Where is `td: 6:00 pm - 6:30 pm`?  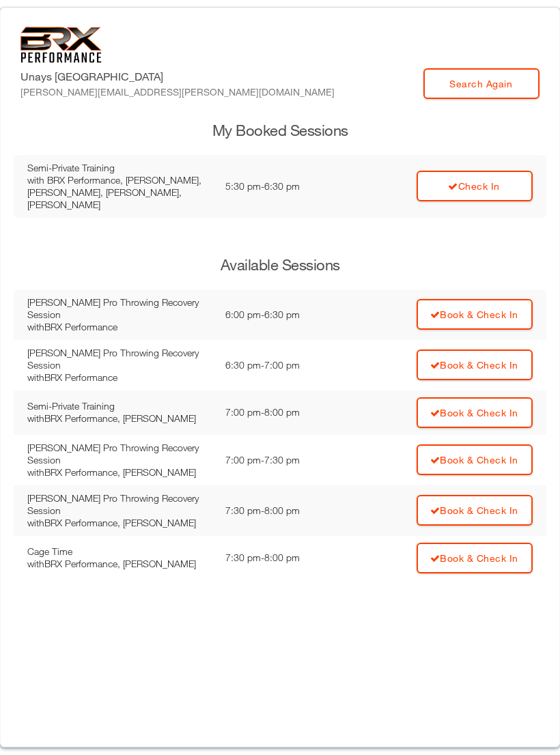 td: 6:00 pm - 6:30 pm is located at coordinates (282, 315).